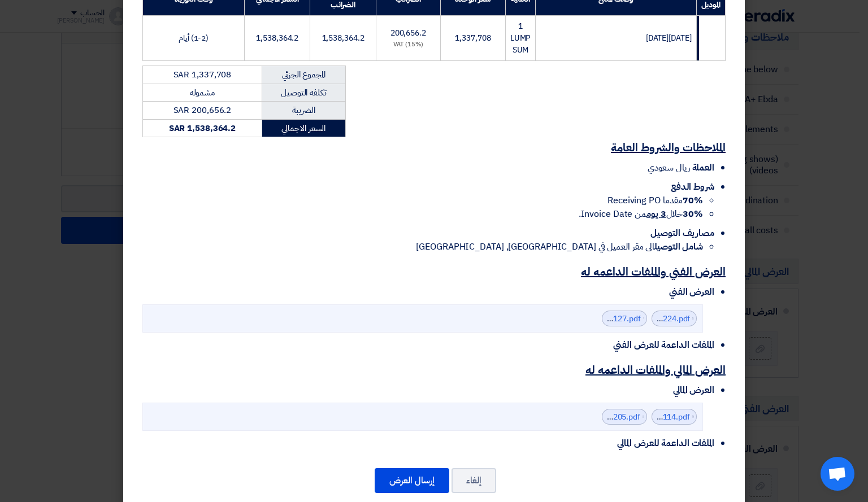 The height and width of the screenshot is (502, 868). I want to click on td: السعر الاجمالي, so click(303, 129).